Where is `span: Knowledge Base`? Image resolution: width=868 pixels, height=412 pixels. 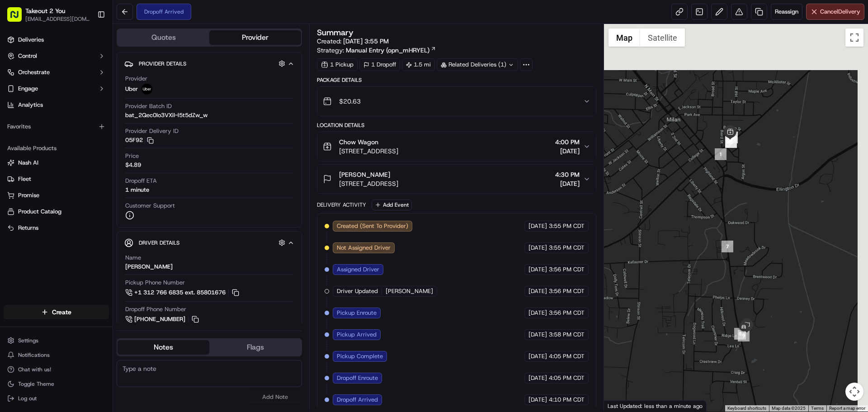
span: Knowledge Base is located at coordinates (43, 207).